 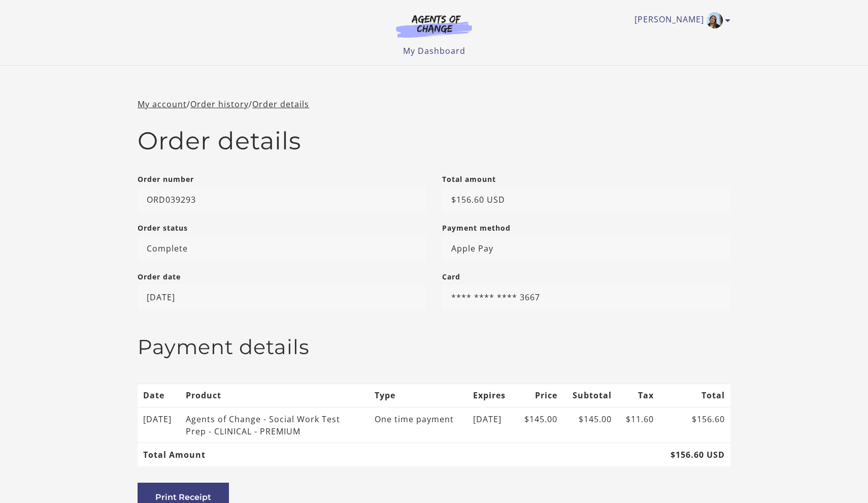 What do you see at coordinates (695, 424) in the screenshot?
I see `td: $156.60` at bounding box center [695, 424].